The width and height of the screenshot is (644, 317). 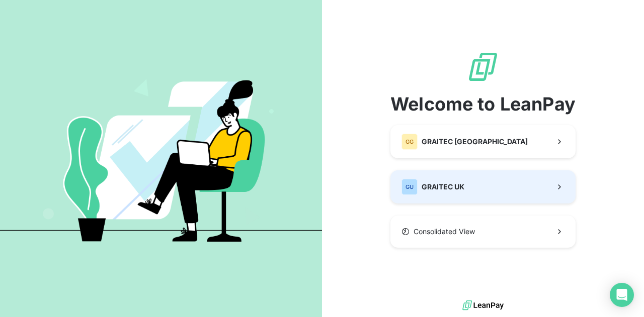 What do you see at coordinates (410, 187) in the screenshot?
I see `div: GU` at bounding box center [410, 187].